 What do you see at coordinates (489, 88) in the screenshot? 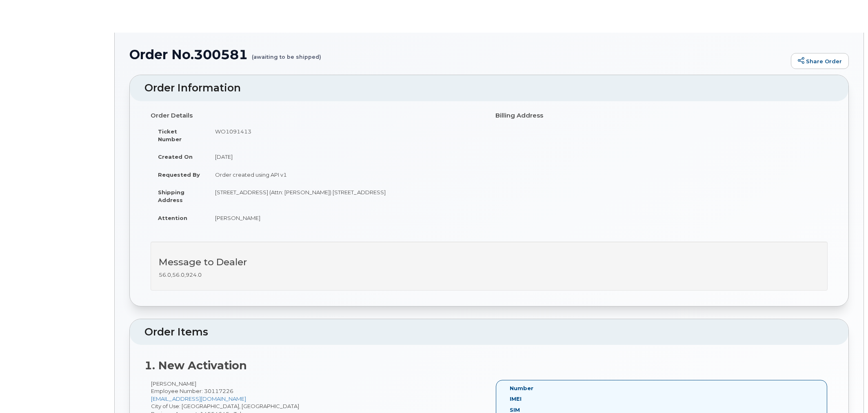
I see `h2: Order Information` at bounding box center [489, 88].